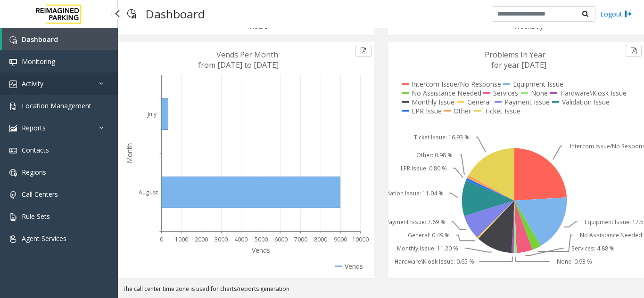  Describe the element at coordinates (320, 239) in the screenshot. I see `text: 8000` at that location.